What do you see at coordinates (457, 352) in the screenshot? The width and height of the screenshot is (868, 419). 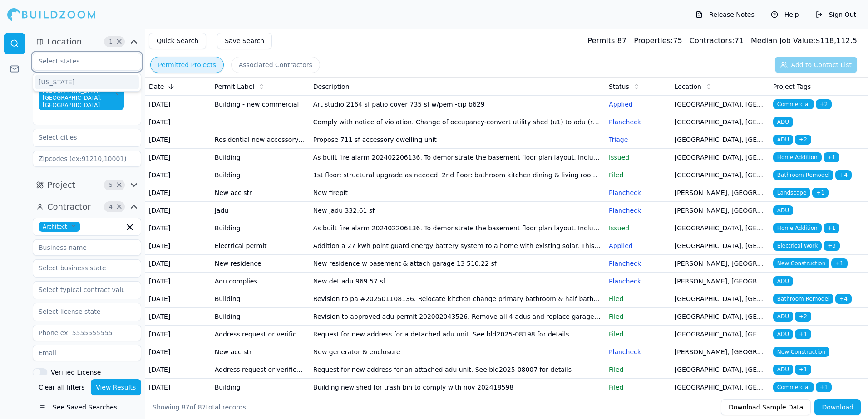 I see `td: New generator & enclosure` at bounding box center [457, 352].